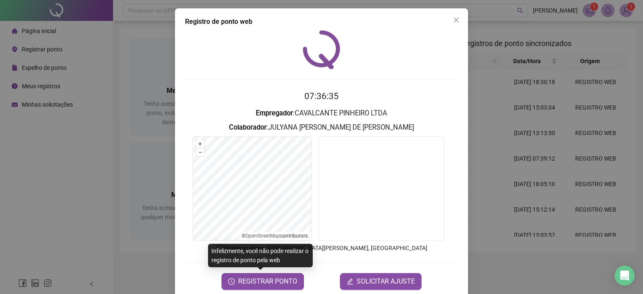  What do you see at coordinates (321, 49) in the screenshot?
I see `img: QRPoint` at bounding box center [321, 49].